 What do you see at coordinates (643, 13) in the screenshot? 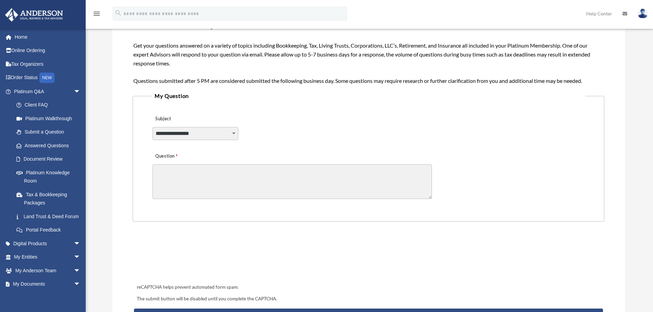
I see `img: User Pic` at bounding box center [643, 13].